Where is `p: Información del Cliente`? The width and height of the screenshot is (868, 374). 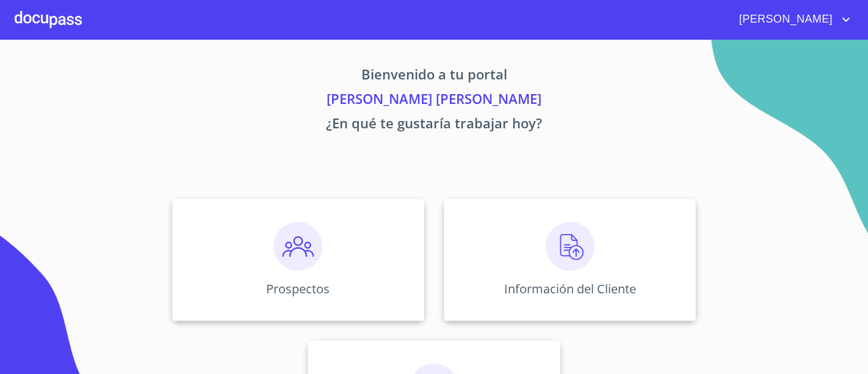 p: Información del Cliente is located at coordinates (570, 288).